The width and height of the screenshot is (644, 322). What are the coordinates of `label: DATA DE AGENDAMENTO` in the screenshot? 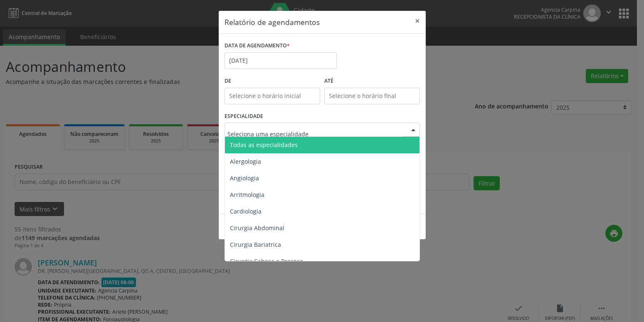 It's located at (257, 46).